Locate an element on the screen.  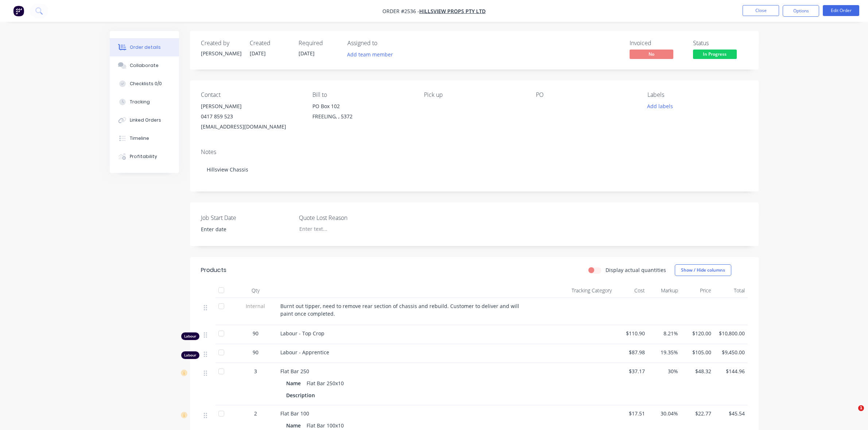
div: Hillsview Chassis is located at coordinates (474, 170).